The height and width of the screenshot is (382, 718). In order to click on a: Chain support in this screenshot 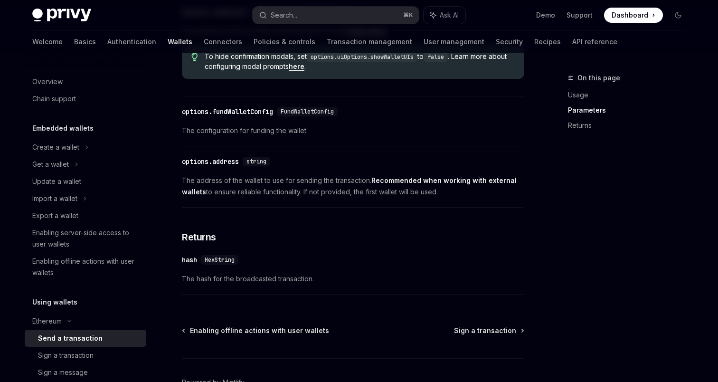, I will do `click(85, 99)`.